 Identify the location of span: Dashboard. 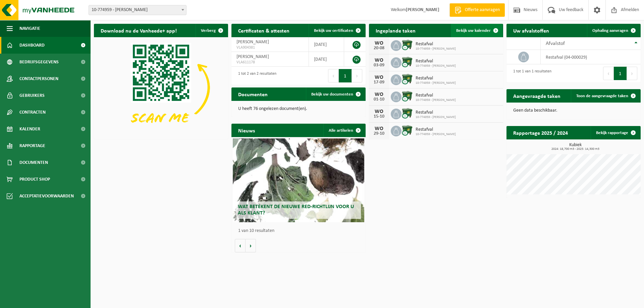
(32, 45).